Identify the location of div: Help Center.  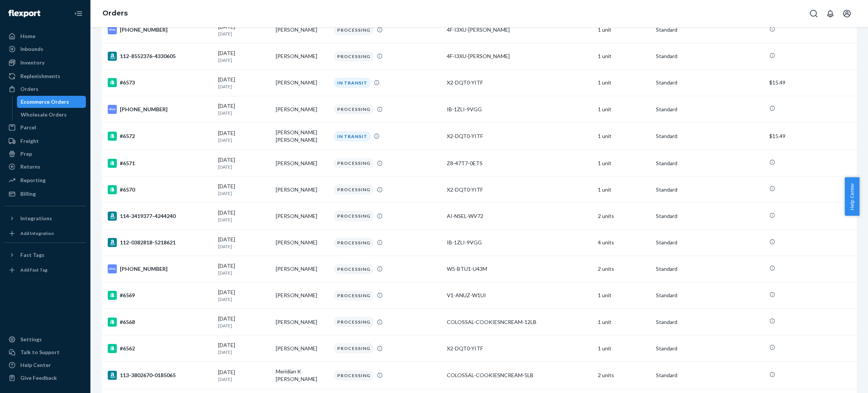
(35, 365).